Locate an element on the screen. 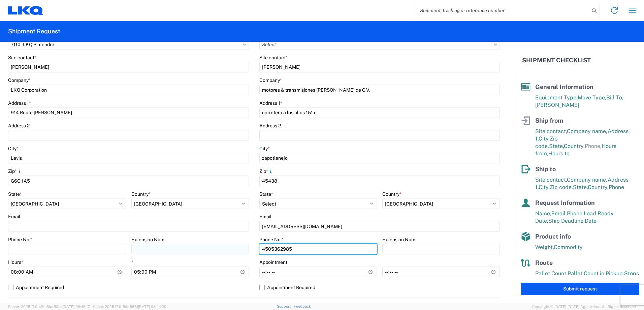 The image size is (644, 310). span: Product info is located at coordinates (553, 236).